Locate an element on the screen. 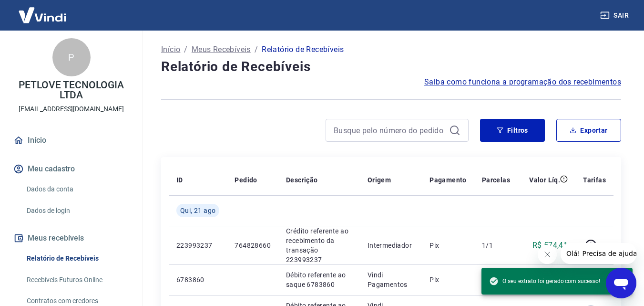  a: Dados de login is located at coordinates (77, 210).